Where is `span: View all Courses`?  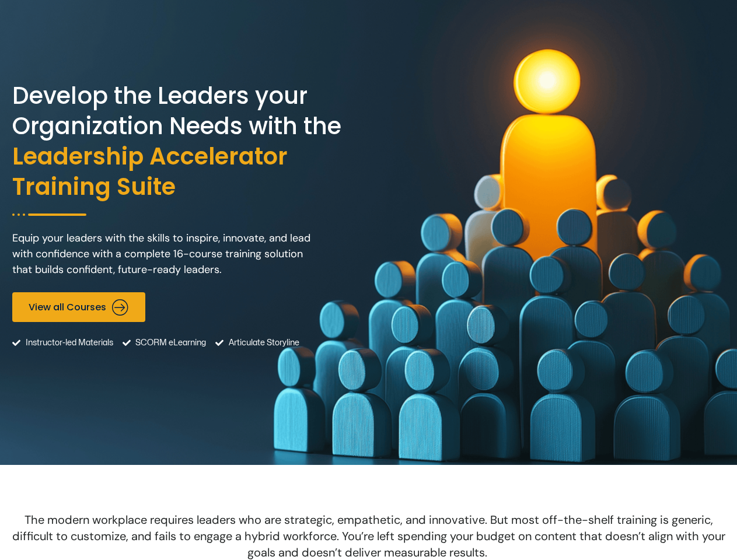 span: View all Courses is located at coordinates (67, 307).